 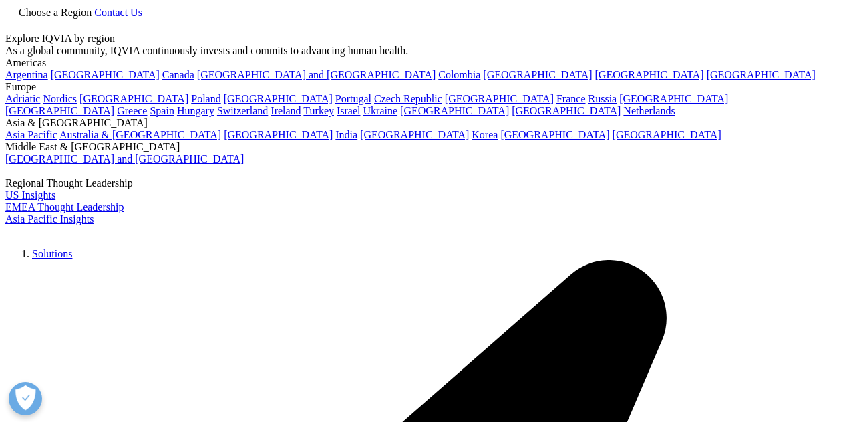 What do you see at coordinates (31, 134) in the screenshot?
I see `a: Asia Pacific` at bounding box center [31, 134].